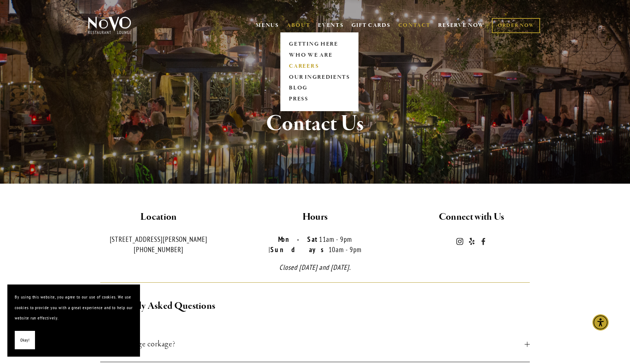 This screenshot has height=364, width=630. I want to click on a: WHO WE ARE, so click(319, 55).